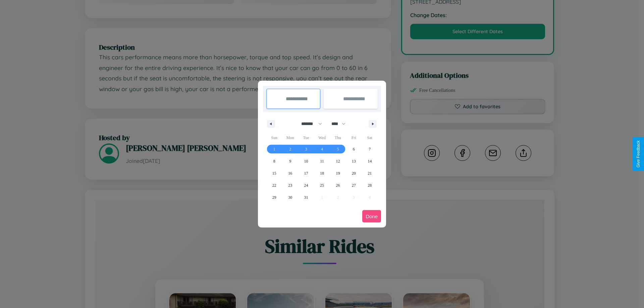  I want to click on span: 5, so click(337, 149).